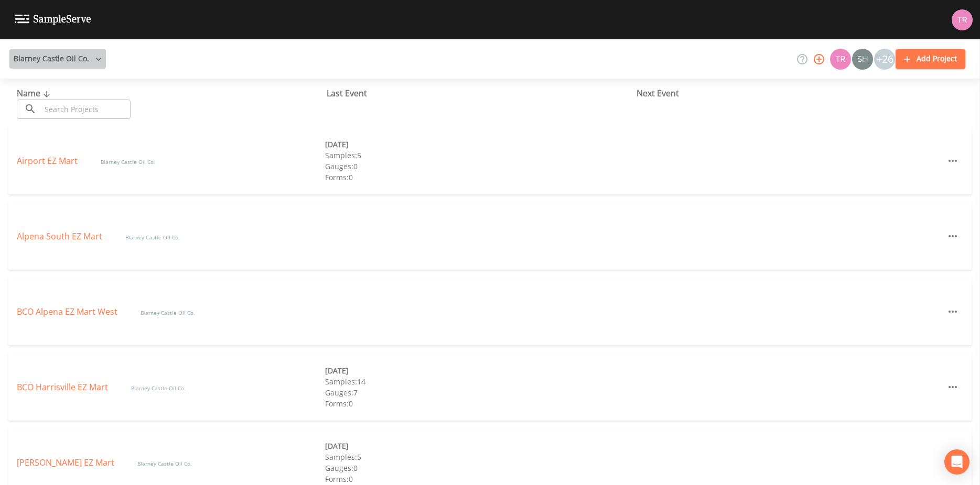  Describe the element at coordinates (791, 93) in the screenshot. I see `div: Next Event` at that location.